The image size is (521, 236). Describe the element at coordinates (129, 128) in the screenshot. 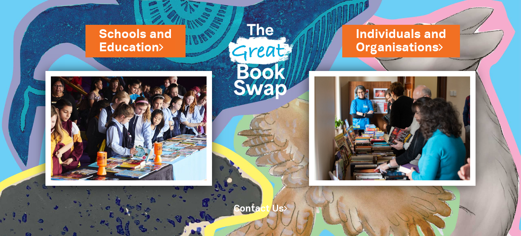

I see `img: Schools and Education` at that location.